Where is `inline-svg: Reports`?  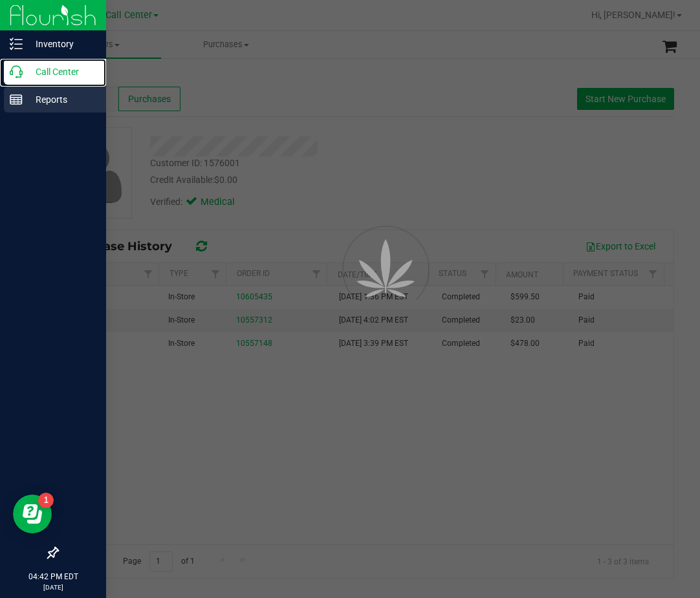
inline-svg: Reports is located at coordinates (16, 99).